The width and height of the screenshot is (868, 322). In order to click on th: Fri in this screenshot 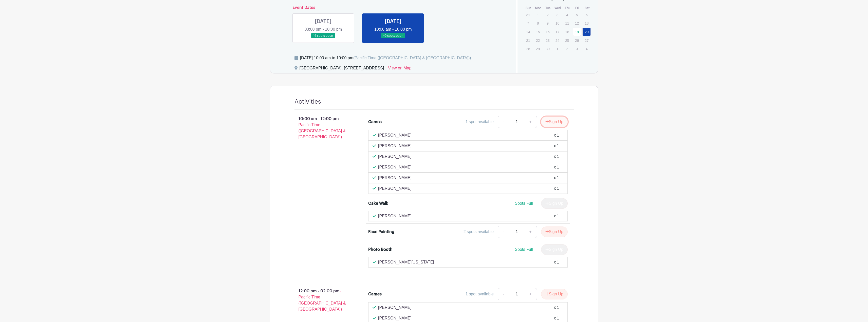, I will do `click(577, 8)`.